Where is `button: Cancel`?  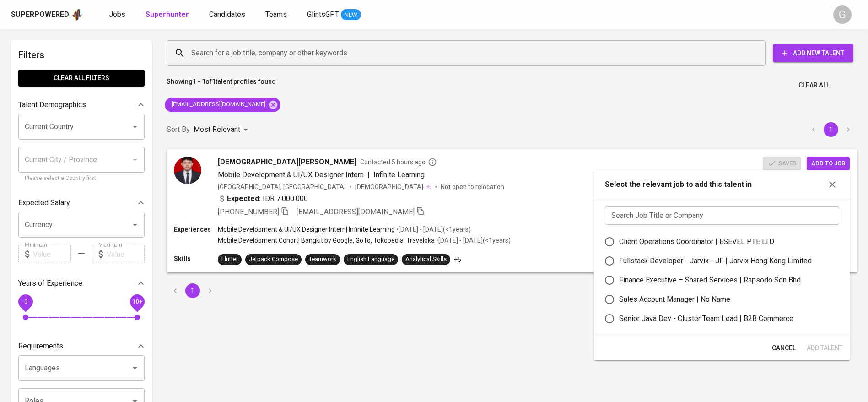
button: Cancel is located at coordinates (784, 348).